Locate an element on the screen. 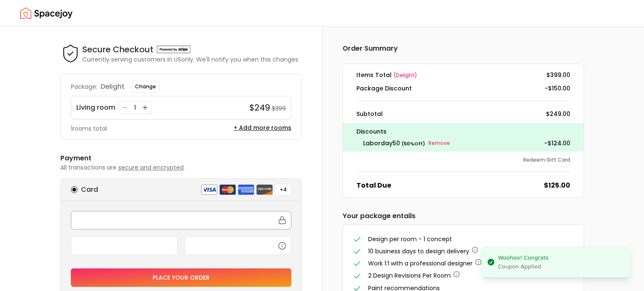  p: - $124.00 is located at coordinates (557, 143).